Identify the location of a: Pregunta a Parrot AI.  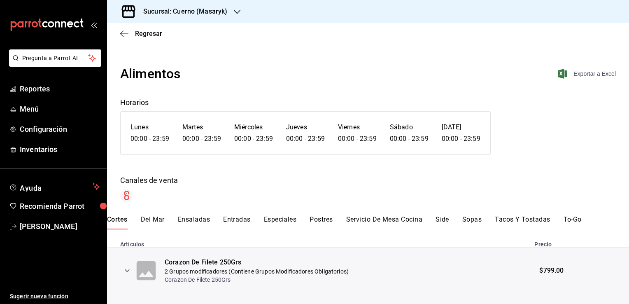
(54, 64).